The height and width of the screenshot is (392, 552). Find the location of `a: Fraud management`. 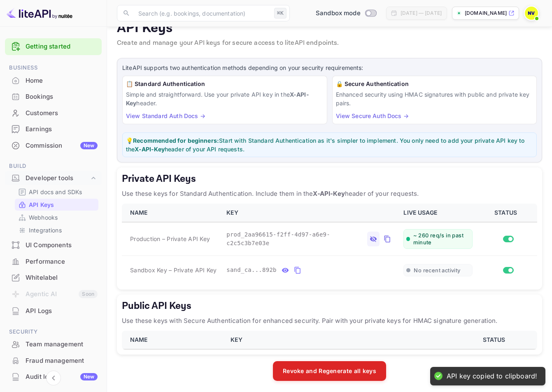

a: Fraud management is located at coordinates (53, 360).